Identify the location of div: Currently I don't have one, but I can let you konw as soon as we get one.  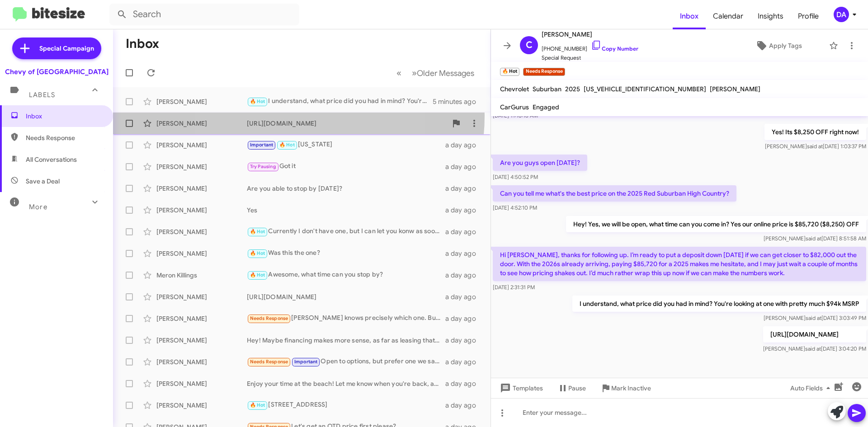
(346, 231).